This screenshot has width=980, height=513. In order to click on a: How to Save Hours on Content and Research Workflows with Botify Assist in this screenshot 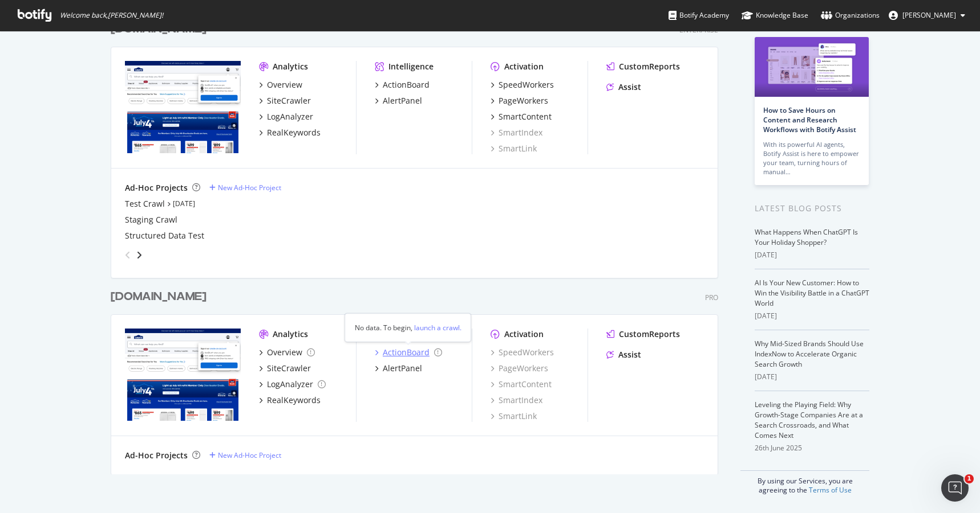, I will do `click(809, 120)`.